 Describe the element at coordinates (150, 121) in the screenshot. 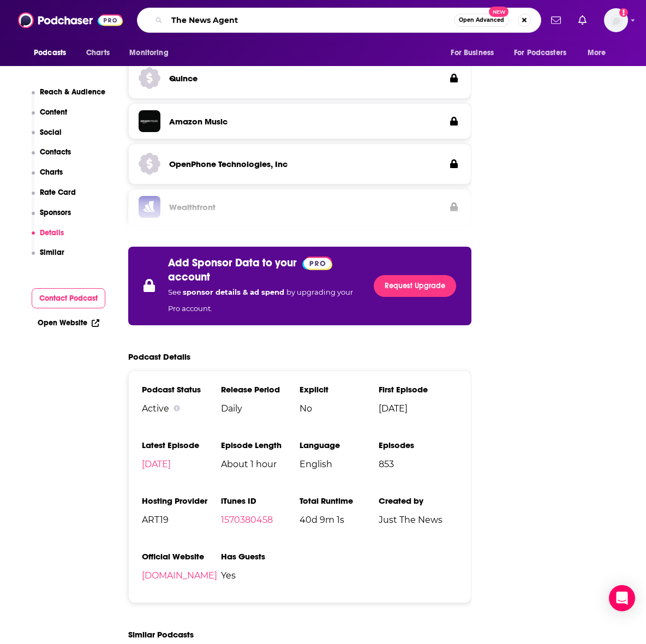

I see `img: Amazon Music logo` at that location.